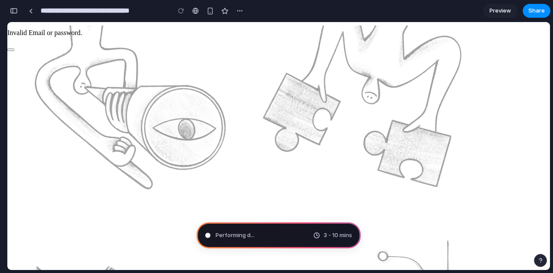 This screenshot has width=553, height=273. What do you see at coordinates (235, 235) in the screenshot?
I see `span: Performing d ...` at bounding box center [235, 235].